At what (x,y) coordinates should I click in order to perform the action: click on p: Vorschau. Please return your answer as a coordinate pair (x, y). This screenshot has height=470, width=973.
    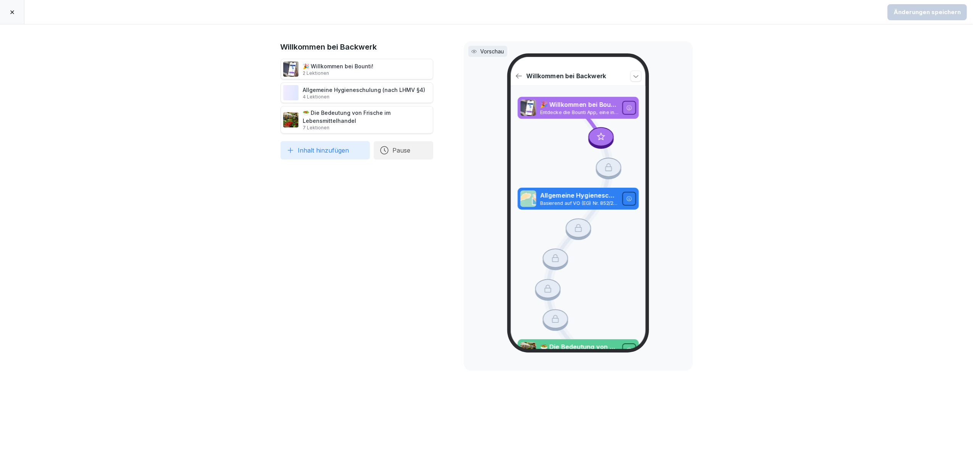
    Looking at the image, I should click on (492, 51).